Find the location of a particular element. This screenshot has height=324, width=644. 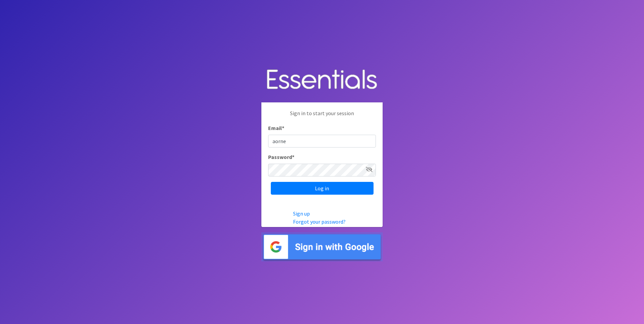

label: Email is located at coordinates (276, 128).